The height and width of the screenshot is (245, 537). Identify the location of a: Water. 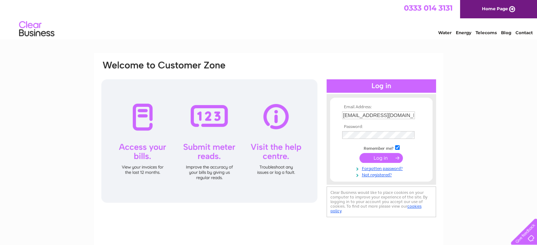
(445, 32).